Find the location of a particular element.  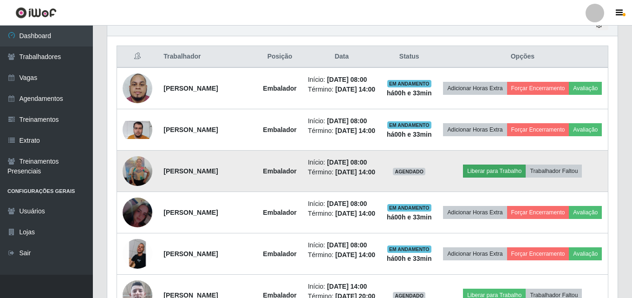

th: Posição is located at coordinates (280, 57).